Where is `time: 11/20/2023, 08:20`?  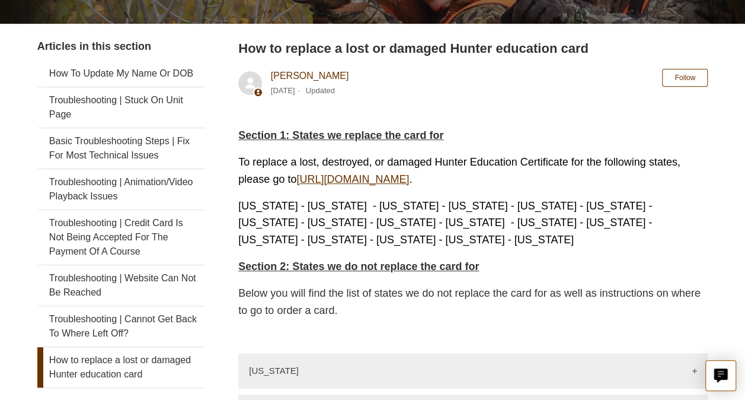
time: 11/20/2023, 08:20 is located at coordinates (283, 90).